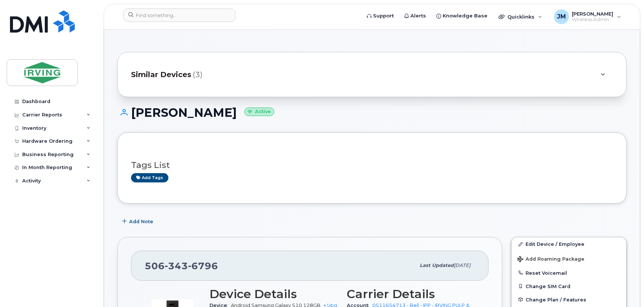 This screenshot has height=307, width=644. I want to click on span: Last updated, so click(437, 265).